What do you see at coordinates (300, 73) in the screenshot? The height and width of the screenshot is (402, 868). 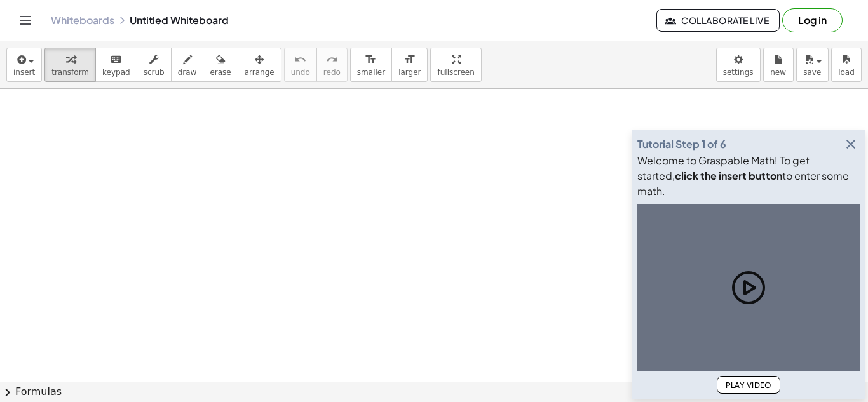 I see `span: undo` at bounding box center [300, 73].